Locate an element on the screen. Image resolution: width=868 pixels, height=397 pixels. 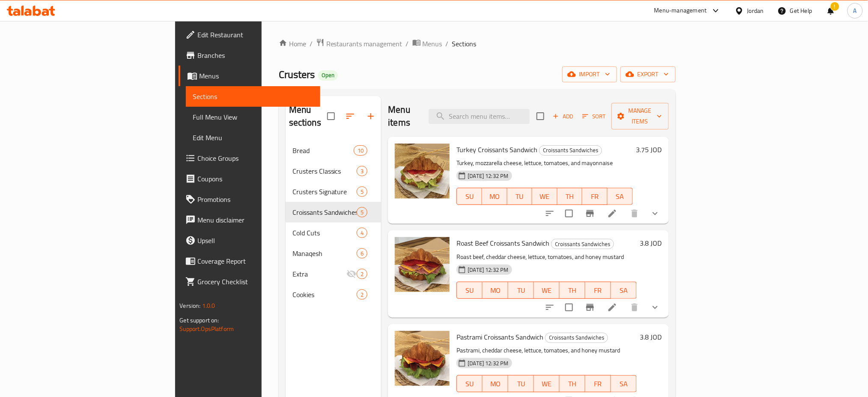
span: 6 is located at coordinates (362, 253).